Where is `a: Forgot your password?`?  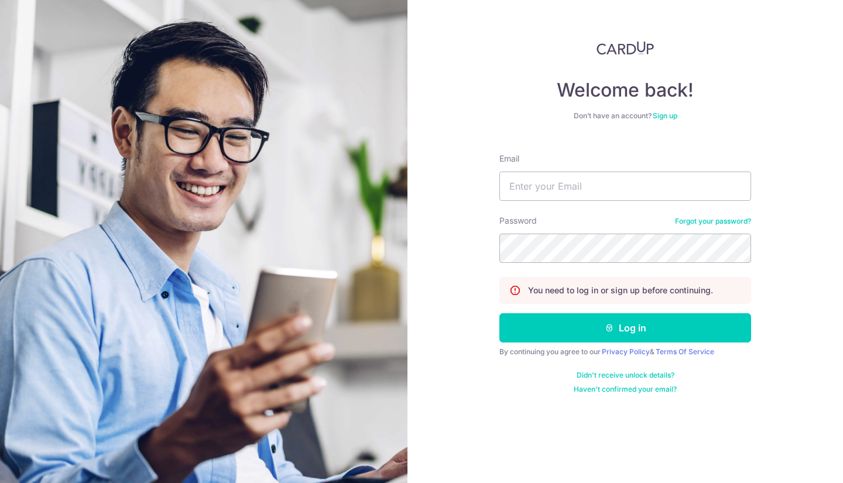 a: Forgot your password? is located at coordinates (713, 221).